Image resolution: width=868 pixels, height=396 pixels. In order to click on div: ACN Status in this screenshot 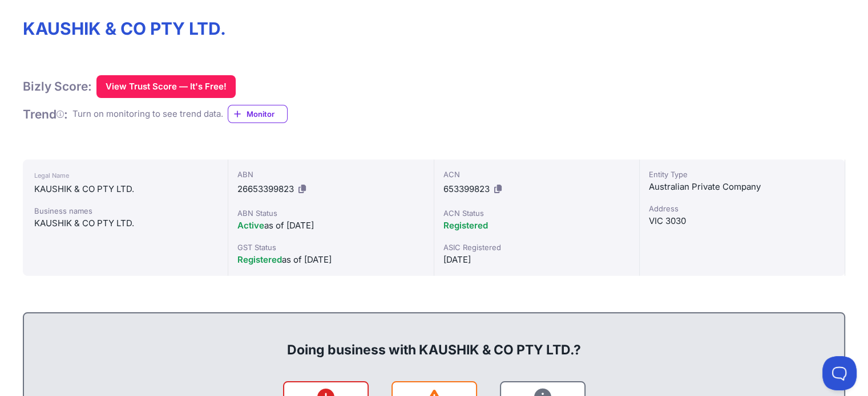, I will do `click(537, 213)`.